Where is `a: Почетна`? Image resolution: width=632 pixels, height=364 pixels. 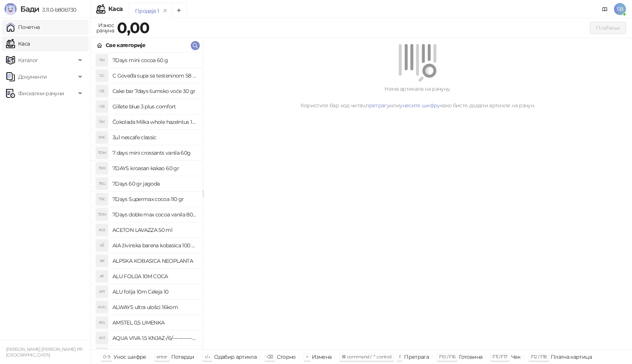
a: Почетна is located at coordinates (23, 27).